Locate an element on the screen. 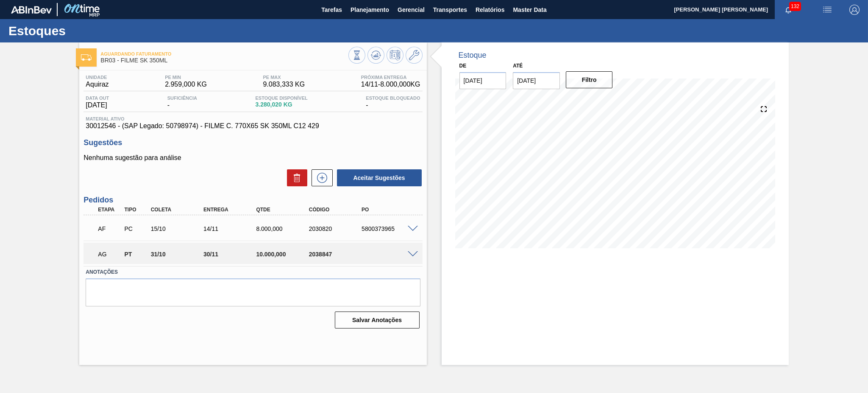 The image size is (868, 393). button: Atualizar Gráfico is located at coordinates (376, 55).